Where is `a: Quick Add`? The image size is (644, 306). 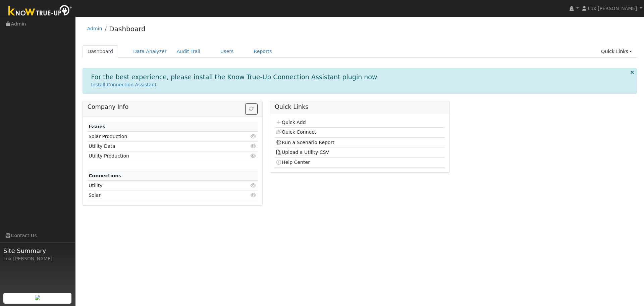 a: Quick Add is located at coordinates (290, 122).